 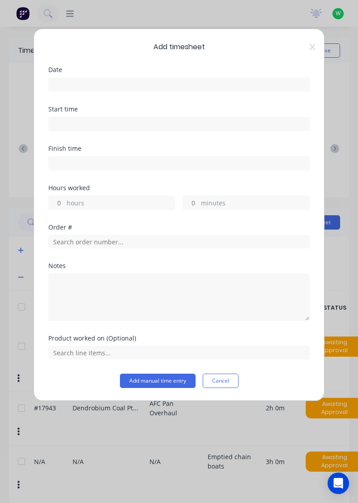 I want to click on span: Add timesheet, so click(x=179, y=47).